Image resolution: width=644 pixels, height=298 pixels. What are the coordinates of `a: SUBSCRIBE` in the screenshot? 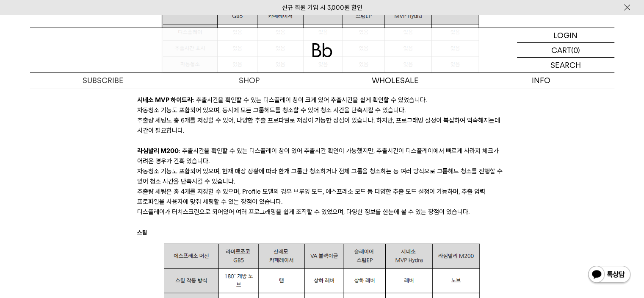 It's located at (103, 80).